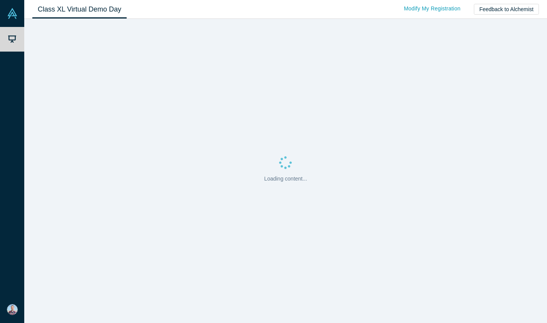 This screenshot has width=547, height=323. What do you see at coordinates (285, 179) in the screenshot?
I see `p: Loading content...` at bounding box center [285, 179].